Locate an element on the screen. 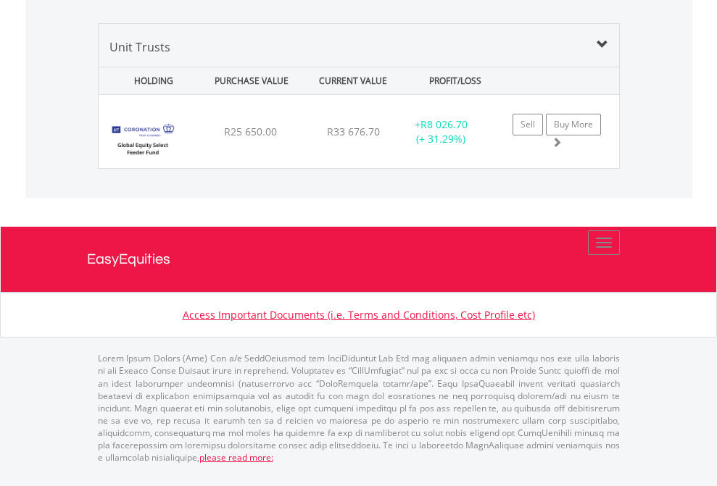 The image size is (717, 486). div: + (+ 31.29%) is located at coordinates (441, 132).